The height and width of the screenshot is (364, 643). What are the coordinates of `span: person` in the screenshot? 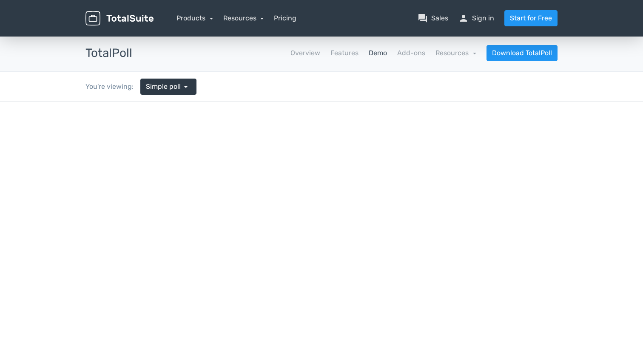 It's located at (463, 19).